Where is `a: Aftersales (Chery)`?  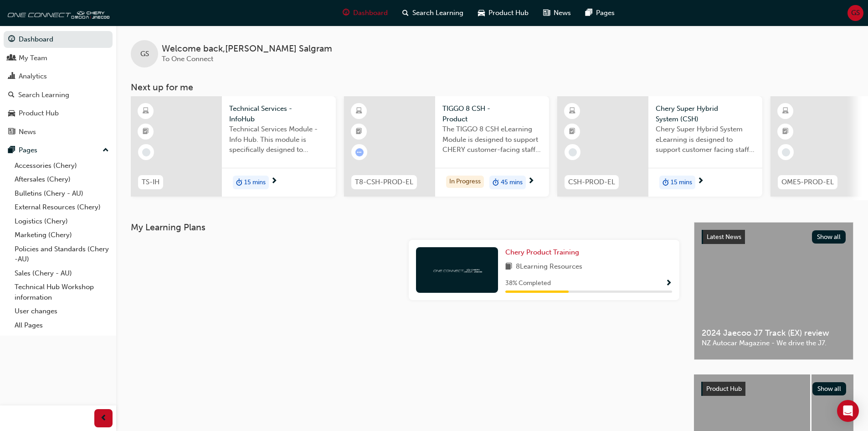
a: Aftersales (Chery) is located at coordinates (61, 179).